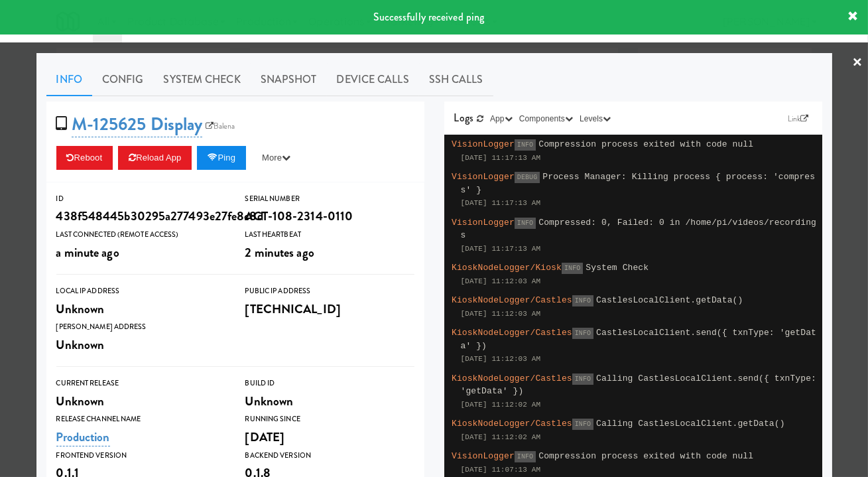 The height and width of the screenshot is (477, 868). I want to click on a: Production, so click(83, 437).